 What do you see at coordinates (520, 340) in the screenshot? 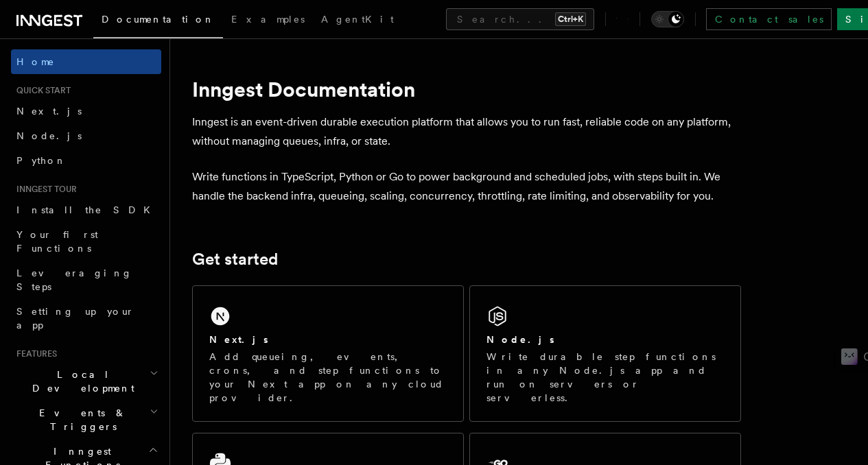
I see `h2: Node.js` at bounding box center [520, 340].